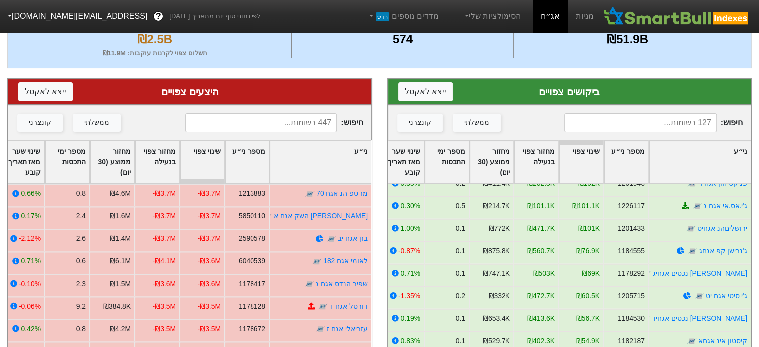 This screenshot has height=347, width=759. What do you see at coordinates (80, 238) in the screenshot?
I see `div: 2.6` at bounding box center [80, 238].